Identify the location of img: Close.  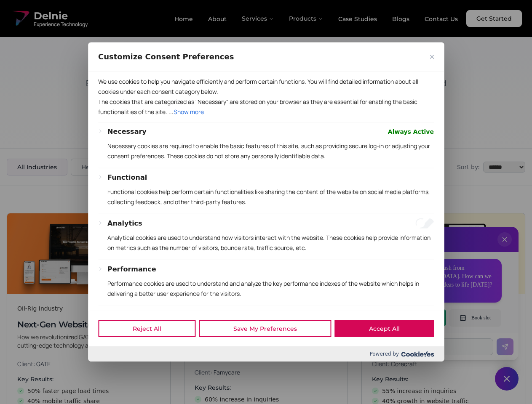
(432, 57).